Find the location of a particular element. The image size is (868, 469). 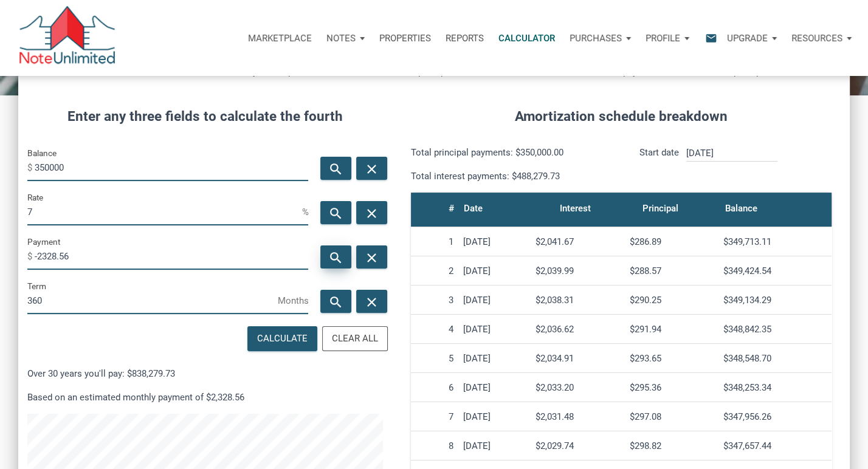

p: Upgrade is located at coordinates (747, 38).